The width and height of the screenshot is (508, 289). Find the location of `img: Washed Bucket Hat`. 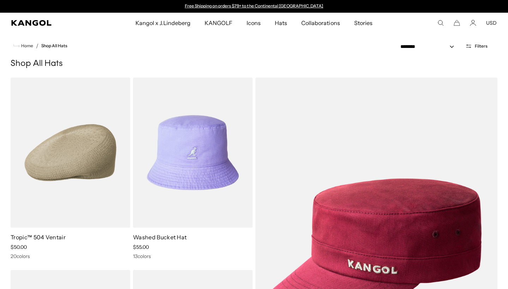

img: Washed Bucket Hat is located at coordinates (193, 153).